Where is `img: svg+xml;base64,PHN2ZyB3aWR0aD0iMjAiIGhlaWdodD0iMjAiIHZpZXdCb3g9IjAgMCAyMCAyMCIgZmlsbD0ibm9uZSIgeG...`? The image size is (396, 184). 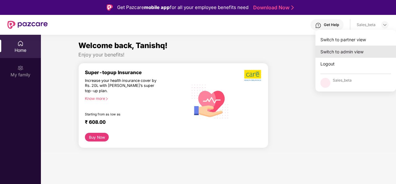 img: svg+xml;base64,PHN2ZyB3aWR0aD0iMjAiIGhlaWdodD0iMjAiIHZpZXdCb3g9IjAgMCAyMCAyMCIgZmlsbD0ibm9uZSIgeG... is located at coordinates (20, 68).